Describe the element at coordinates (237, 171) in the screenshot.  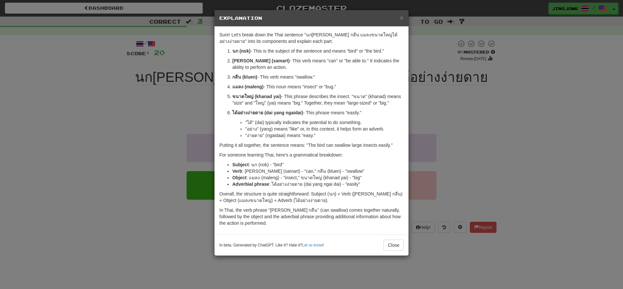
I see `strong: Verb` at that location.